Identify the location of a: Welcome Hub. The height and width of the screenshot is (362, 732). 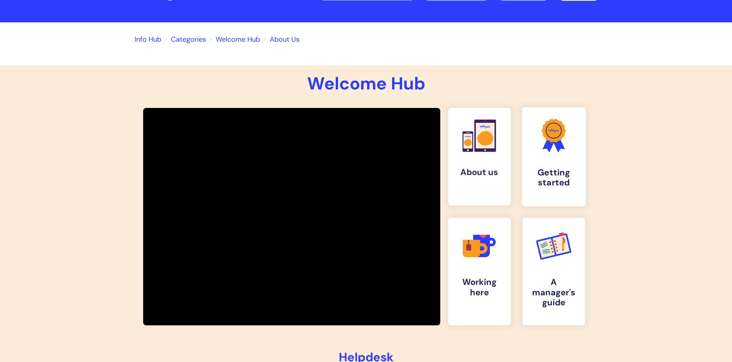
(238, 39).